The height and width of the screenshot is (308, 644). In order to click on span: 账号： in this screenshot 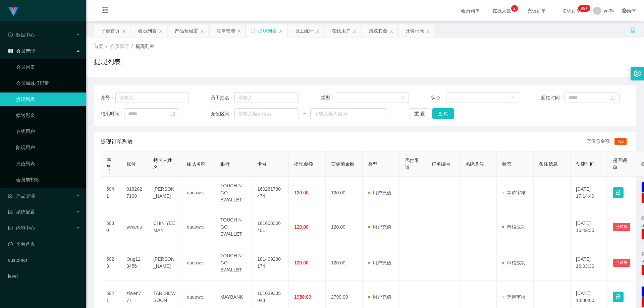, I will do `click(108, 98)`.